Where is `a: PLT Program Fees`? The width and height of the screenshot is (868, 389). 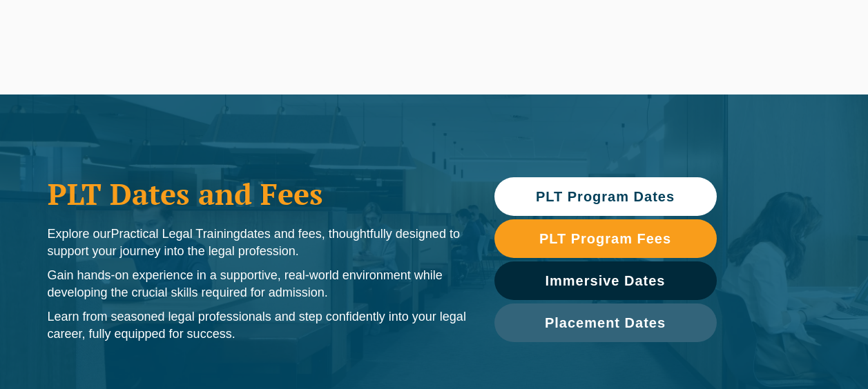 a: PLT Program Fees is located at coordinates (606, 239).